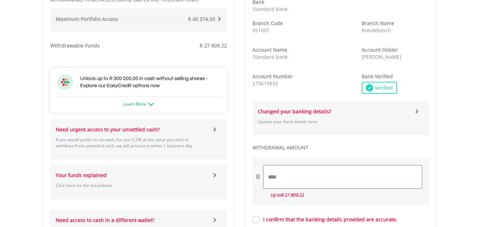 This screenshot has width=479, height=227. What do you see at coordinates (151, 104) in the screenshot?
I see `img: ec-arrow-down.png` at bounding box center [151, 104].